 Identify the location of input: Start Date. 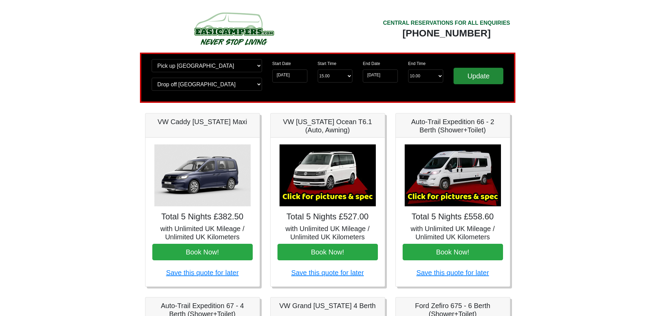
(290, 76).